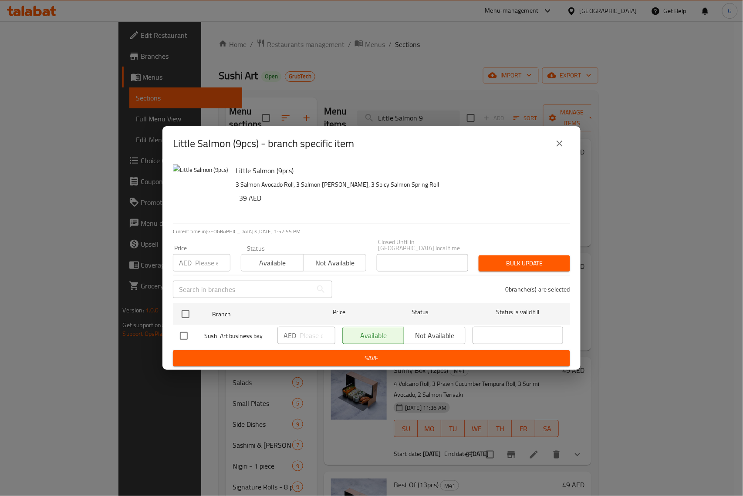 The image size is (743, 496). What do you see at coordinates (258, 314) in the screenshot?
I see `span: Branch` at bounding box center [258, 314].